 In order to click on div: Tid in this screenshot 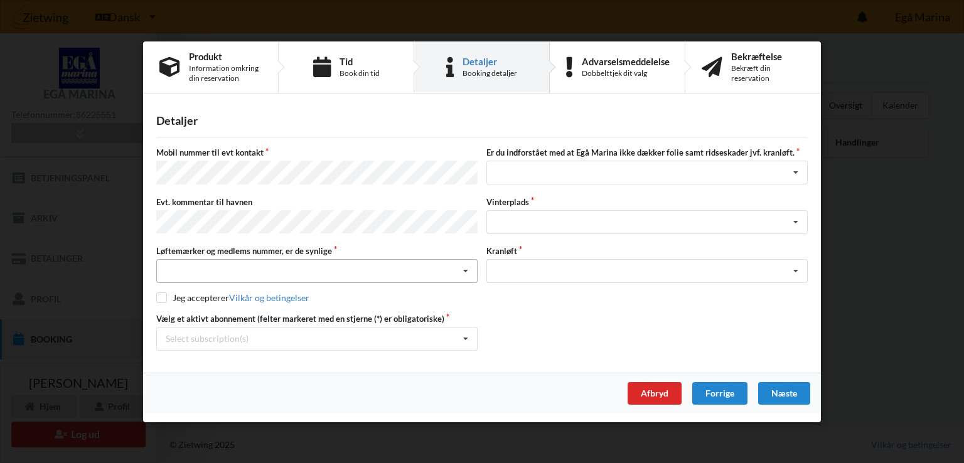, I will do `click(360, 61)`.